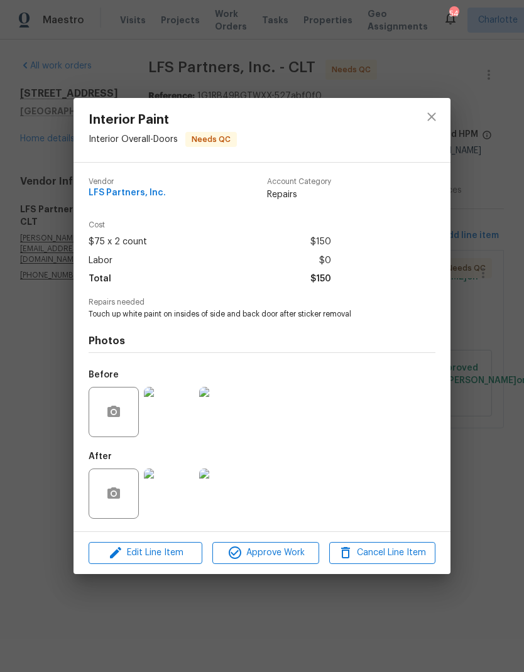 The image size is (524, 672). What do you see at coordinates (211, 139) in the screenshot?
I see `span: Needs QC` at bounding box center [211, 139].